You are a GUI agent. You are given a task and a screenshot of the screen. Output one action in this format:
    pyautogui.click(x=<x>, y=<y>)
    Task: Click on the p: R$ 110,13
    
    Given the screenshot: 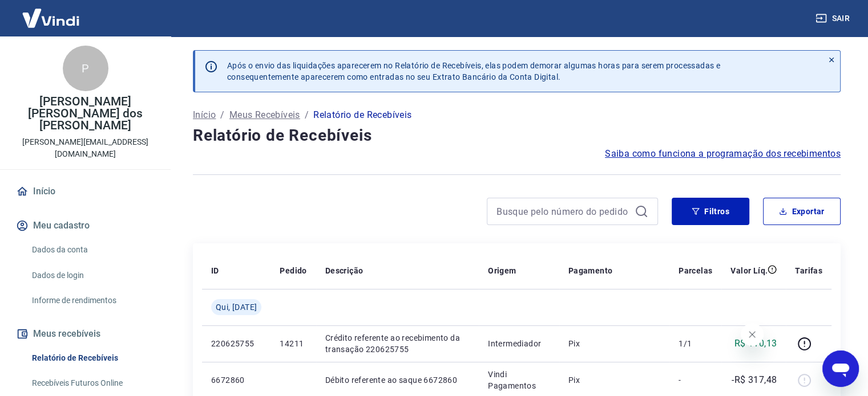 What is the action you would take?
    pyautogui.click(x=755, y=344)
    